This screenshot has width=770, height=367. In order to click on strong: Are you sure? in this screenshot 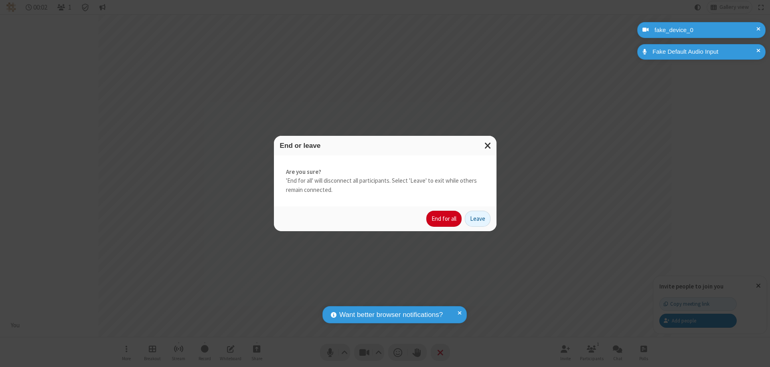, I will do `click(385, 172)`.